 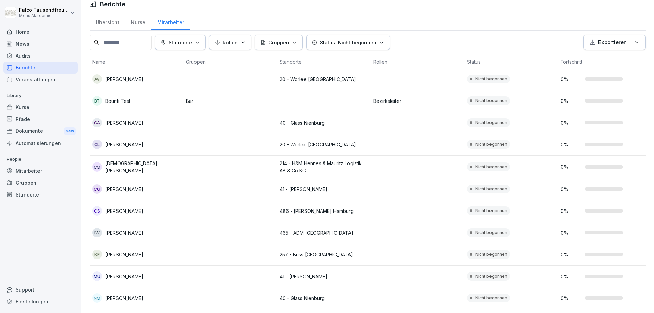 I want to click on a: Automatisierungen, so click(x=41, y=143).